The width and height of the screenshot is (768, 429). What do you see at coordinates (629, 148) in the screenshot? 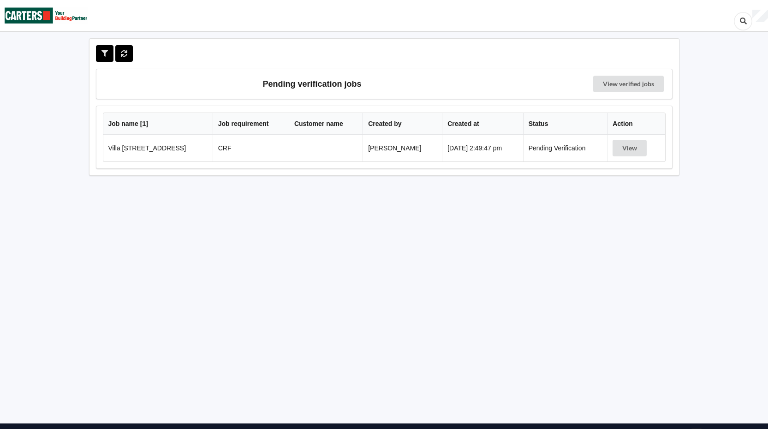
I see `button: View` at bounding box center [629, 148].